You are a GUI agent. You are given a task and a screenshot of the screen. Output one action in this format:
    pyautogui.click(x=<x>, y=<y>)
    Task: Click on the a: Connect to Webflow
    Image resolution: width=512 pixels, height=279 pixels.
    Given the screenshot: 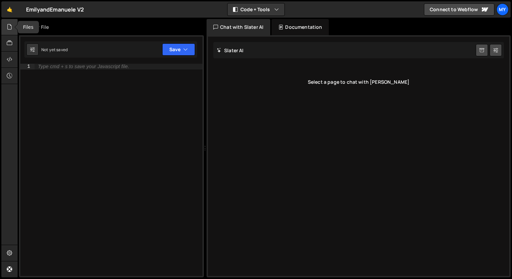 What is the action you would take?
    pyautogui.click(x=459, y=9)
    